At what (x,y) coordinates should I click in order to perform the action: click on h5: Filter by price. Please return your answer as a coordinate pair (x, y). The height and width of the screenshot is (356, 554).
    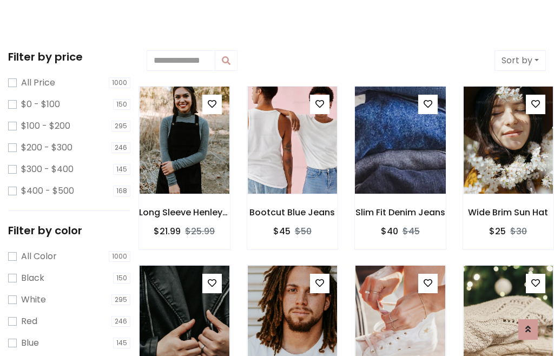
    Looking at the image, I should click on (69, 57).